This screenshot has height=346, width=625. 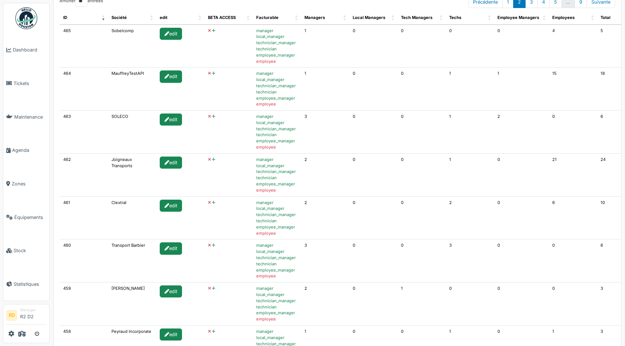 What do you see at coordinates (84, 304) in the screenshot?
I see `td: 459` at bounding box center [84, 304].